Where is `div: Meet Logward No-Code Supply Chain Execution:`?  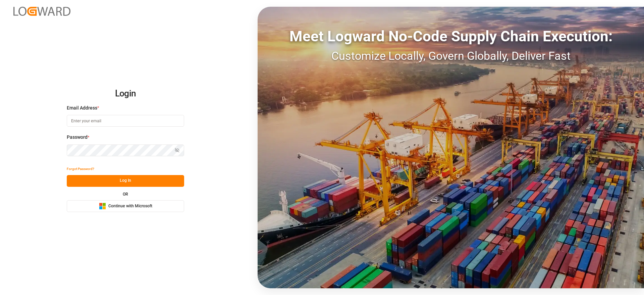 div: Meet Logward No-Code Supply Chain Execution: is located at coordinates (451, 36).